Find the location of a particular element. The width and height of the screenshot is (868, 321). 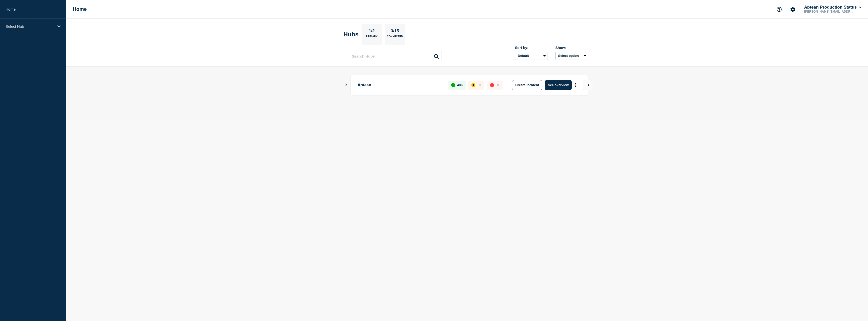

div: up is located at coordinates (453, 85).